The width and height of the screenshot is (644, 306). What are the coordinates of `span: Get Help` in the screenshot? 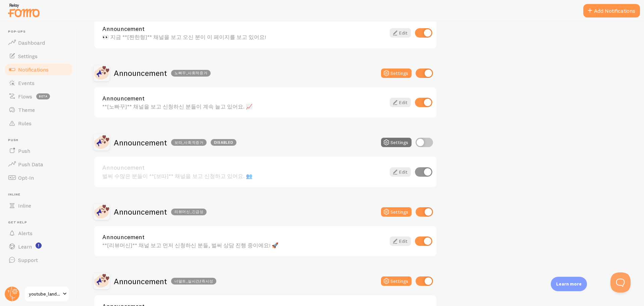 It's located at (41, 222).